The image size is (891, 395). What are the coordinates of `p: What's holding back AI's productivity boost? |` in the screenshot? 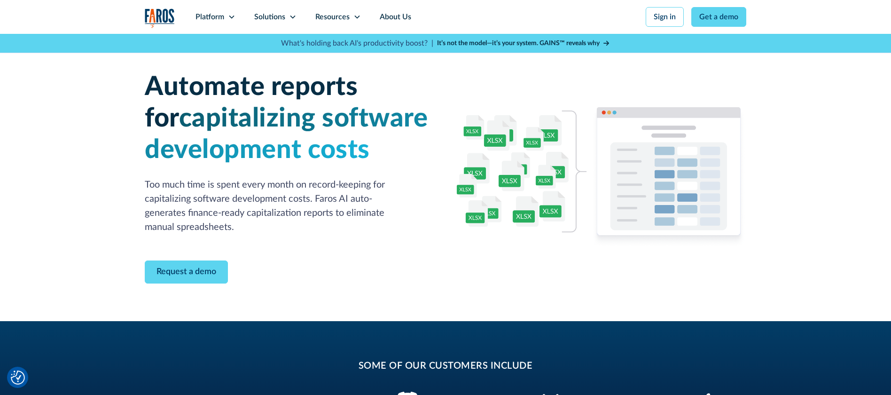 It's located at (357, 43).